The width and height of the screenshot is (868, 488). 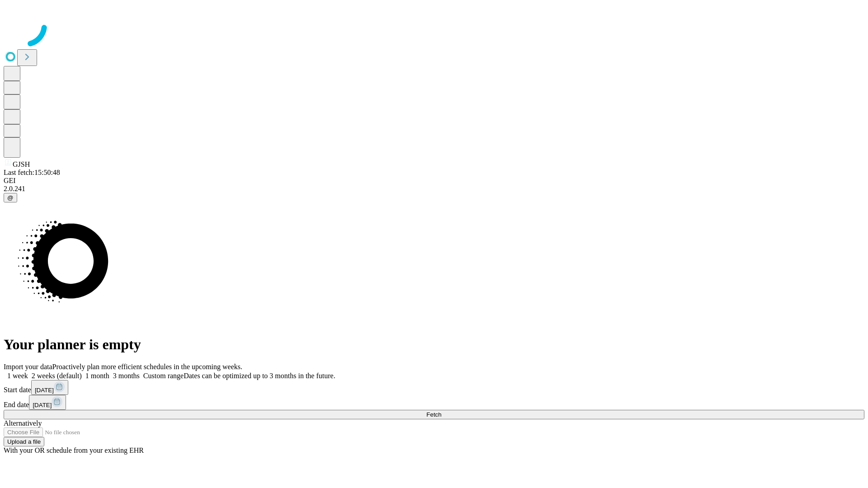 I want to click on div: 2.0.241, so click(x=434, y=189).